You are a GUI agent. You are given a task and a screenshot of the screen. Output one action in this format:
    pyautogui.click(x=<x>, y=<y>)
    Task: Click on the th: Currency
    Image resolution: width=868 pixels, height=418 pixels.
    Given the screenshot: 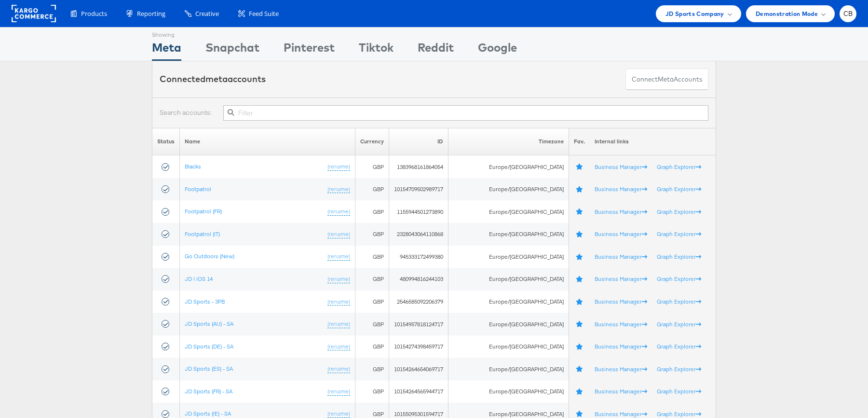 What is the action you would take?
    pyautogui.click(x=372, y=141)
    